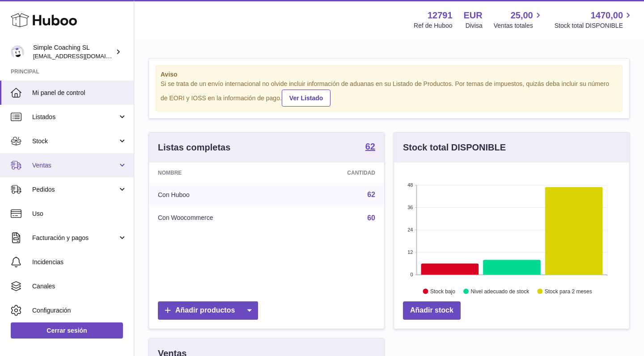 Image resolution: width=644 pixels, height=356 pixels. Describe the element at coordinates (79, 286) in the screenshot. I see `span: Canales` at that location.